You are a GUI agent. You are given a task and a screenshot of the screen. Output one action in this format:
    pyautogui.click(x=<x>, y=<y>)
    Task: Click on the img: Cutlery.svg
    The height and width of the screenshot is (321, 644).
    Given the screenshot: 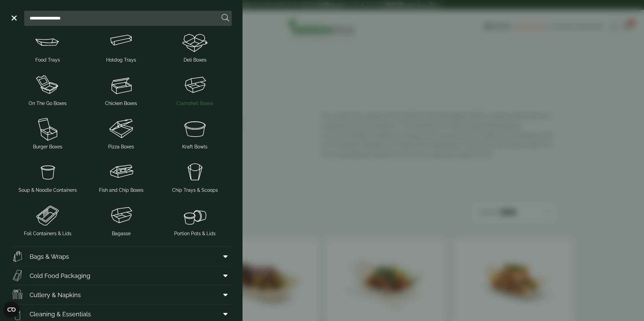 What is the action you would take?
    pyautogui.click(x=17, y=295)
    